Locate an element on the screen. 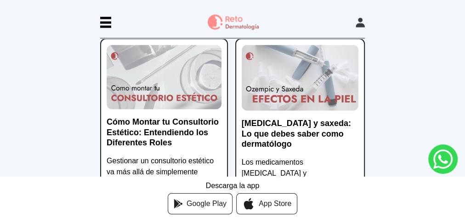  a: App Store is located at coordinates (266, 204).